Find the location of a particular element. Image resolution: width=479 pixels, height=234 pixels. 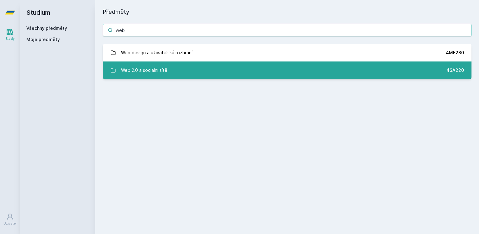

h1: Předměty is located at coordinates (287, 12).